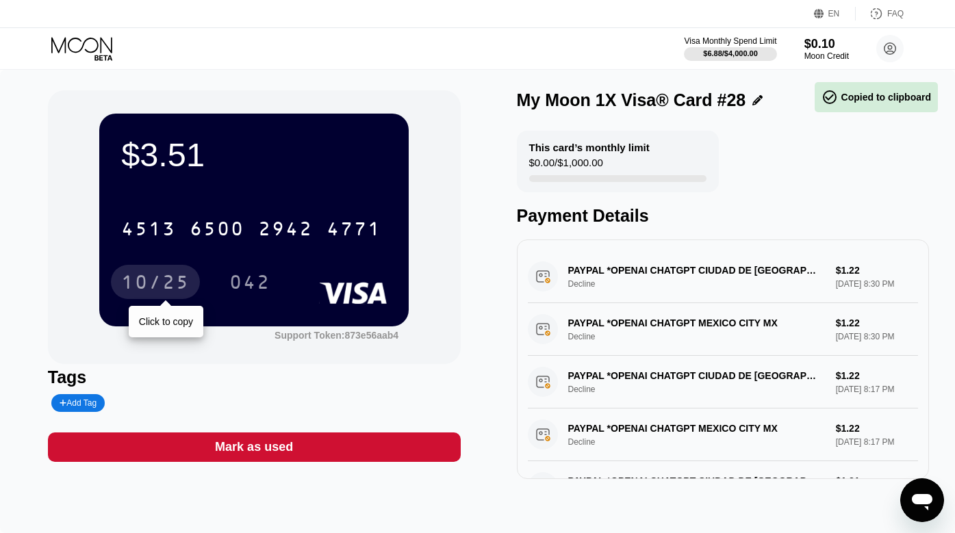 The image size is (955, 533). I want to click on div: Visa Monthly Spend Limit, so click(730, 41).